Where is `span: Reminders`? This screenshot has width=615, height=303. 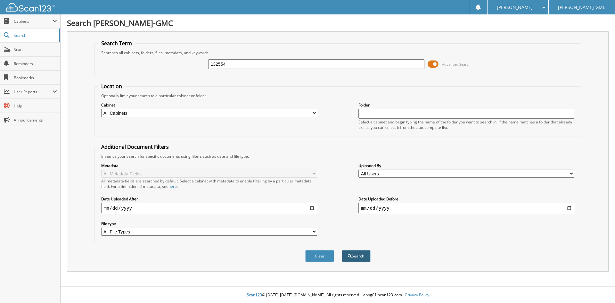
span: Reminders is located at coordinates (35, 63).